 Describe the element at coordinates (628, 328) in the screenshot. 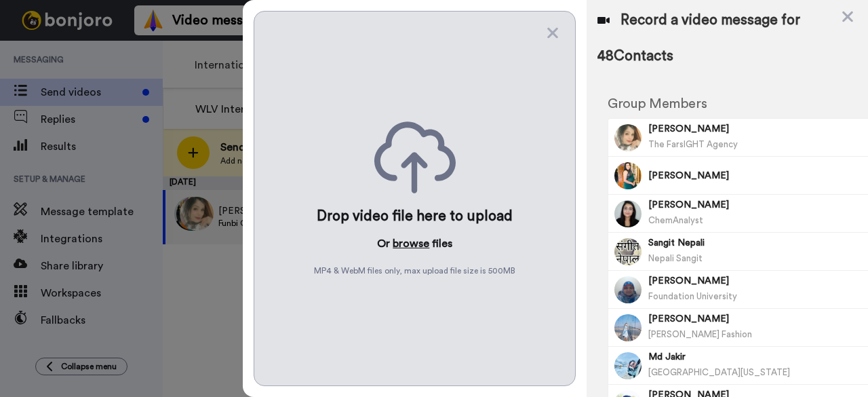

I see `img: Image of Chahana Chand` at that location.